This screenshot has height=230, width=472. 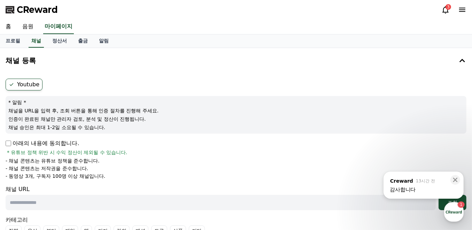 I want to click on p: 채널을 URL을 입력 후, 조회 버튼을 통해 인증 절차를 진행해 주세요., so click(x=236, y=111).